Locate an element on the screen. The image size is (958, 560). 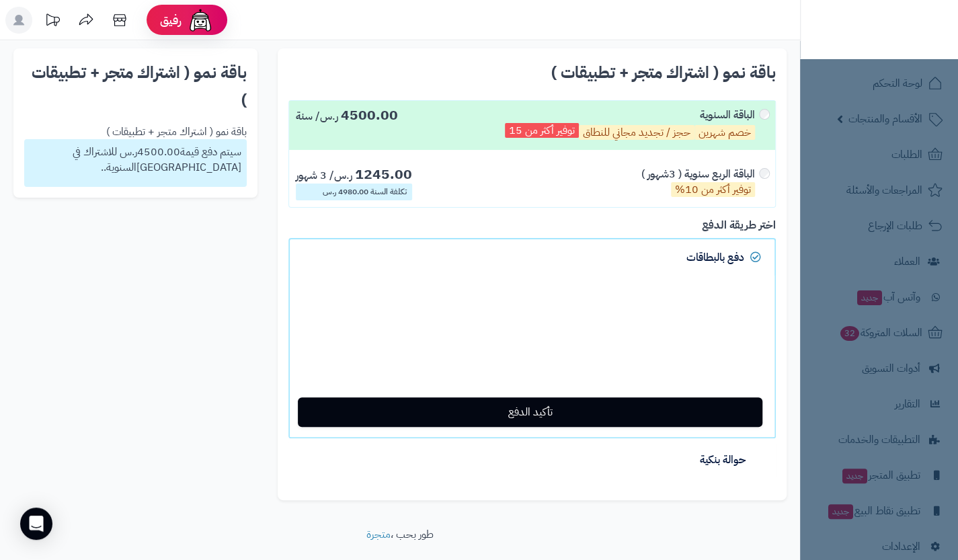
img: ai-face.png is located at coordinates (200, 20).